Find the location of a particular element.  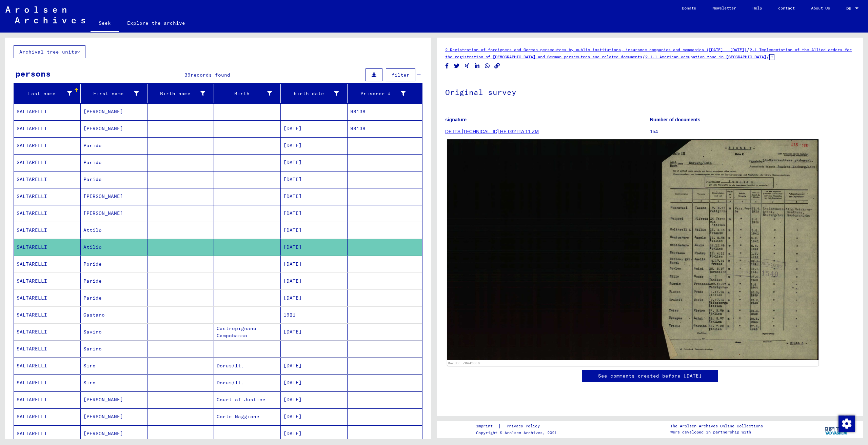

div: Birth name is located at coordinates (182, 94).